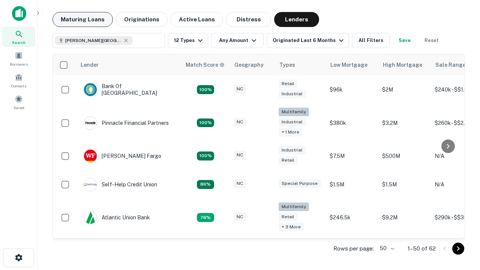  Describe the element at coordinates (252, 65) in the screenshot. I see `th: Geography` at that location.